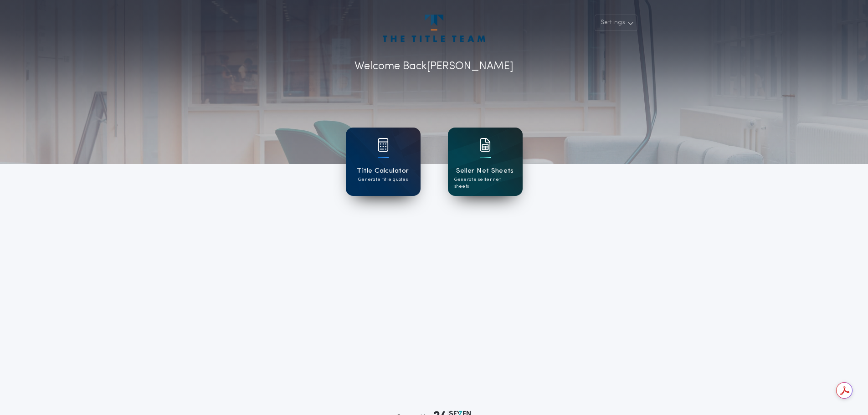 The width and height of the screenshot is (868, 415). Describe the element at coordinates (383, 179) in the screenshot. I see `p: Generate title quotes` at that location.